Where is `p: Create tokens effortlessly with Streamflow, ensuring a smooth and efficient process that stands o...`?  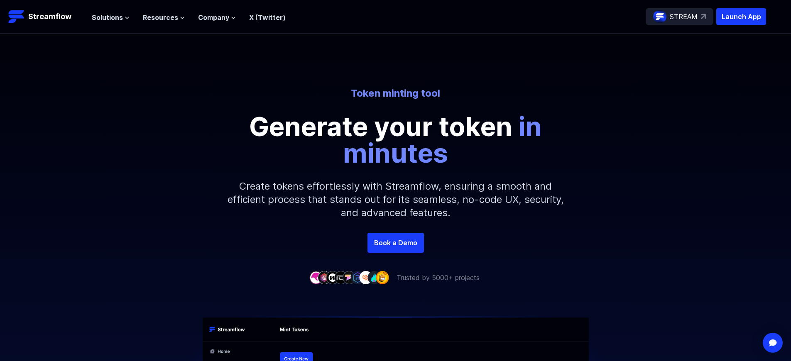
p: Create tokens effortlessly with Streamflow, ensuring a smooth and efficient process that stands o... is located at coordinates (396, 200).